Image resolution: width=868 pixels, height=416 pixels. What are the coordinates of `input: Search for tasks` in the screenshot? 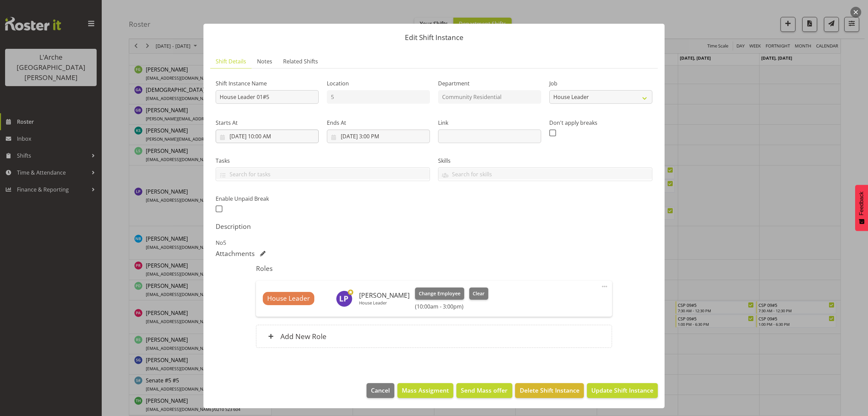 It's located at (323, 174).